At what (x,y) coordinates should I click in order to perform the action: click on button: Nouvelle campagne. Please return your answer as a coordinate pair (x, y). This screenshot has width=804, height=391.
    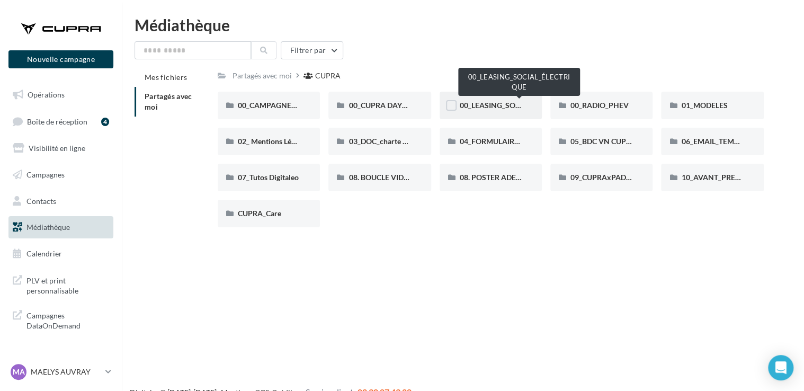
    Looking at the image, I should click on (61, 59).